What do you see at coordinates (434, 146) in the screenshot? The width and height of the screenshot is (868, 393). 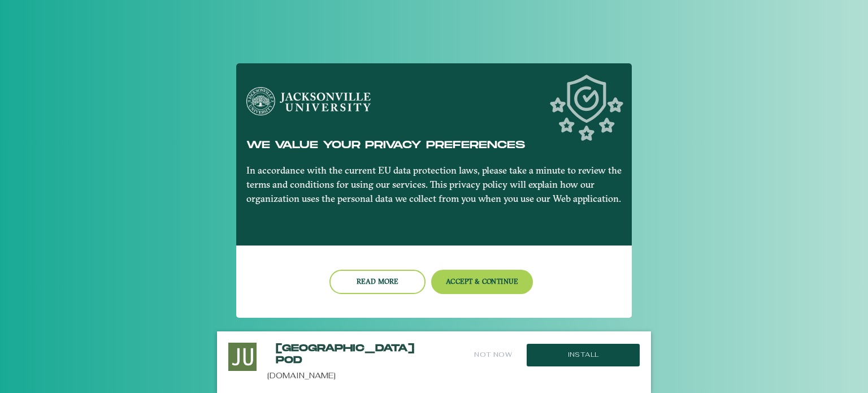 I see `h5: We value your privacy preferences` at bounding box center [434, 146].